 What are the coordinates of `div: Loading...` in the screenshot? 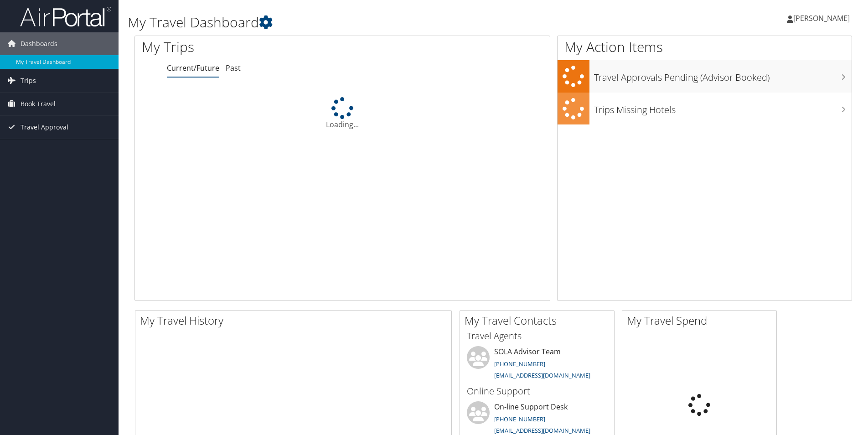 It's located at (343, 113).